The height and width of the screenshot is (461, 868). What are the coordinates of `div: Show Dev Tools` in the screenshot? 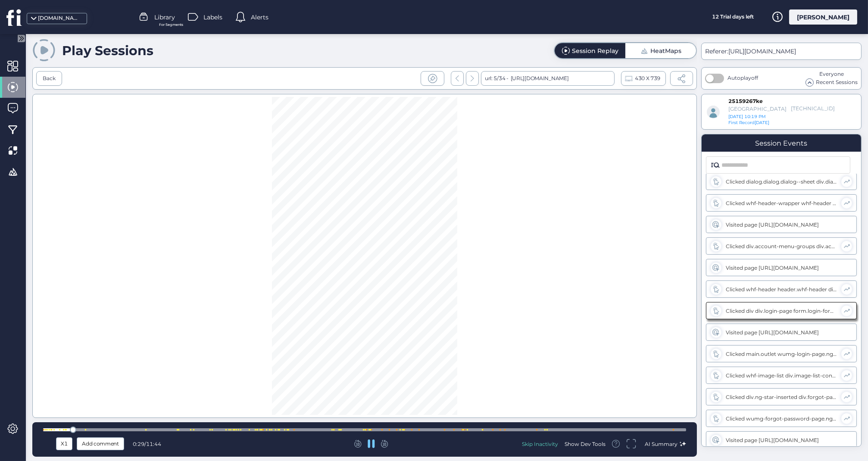 It's located at (585, 444).